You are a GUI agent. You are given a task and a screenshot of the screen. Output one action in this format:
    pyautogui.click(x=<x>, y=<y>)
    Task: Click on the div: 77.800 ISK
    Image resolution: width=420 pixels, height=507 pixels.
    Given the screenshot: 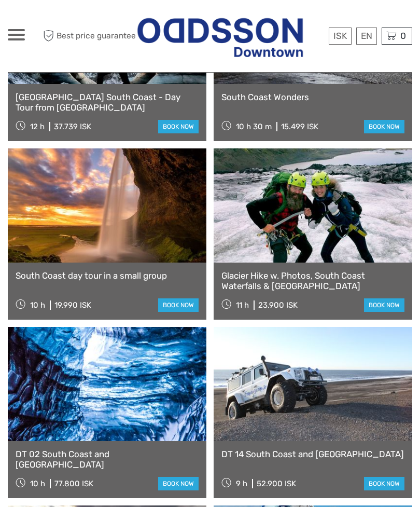 What is the action you would take?
    pyautogui.click(x=74, y=484)
    